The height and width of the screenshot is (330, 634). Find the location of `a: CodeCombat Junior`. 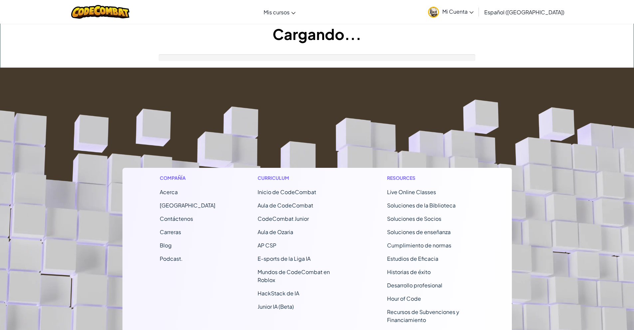

a: CodeCombat Junior is located at coordinates (283, 218).